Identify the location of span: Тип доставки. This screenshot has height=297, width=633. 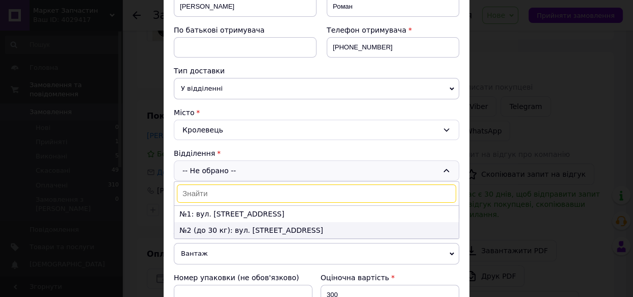
(199, 71).